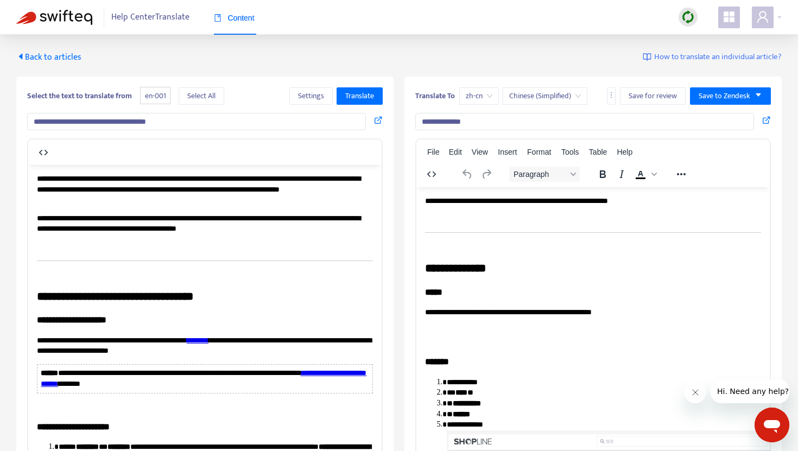 This screenshot has height=451, width=798. What do you see at coordinates (729, 17) in the screenshot?
I see `span: appstore` at bounding box center [729, 17].